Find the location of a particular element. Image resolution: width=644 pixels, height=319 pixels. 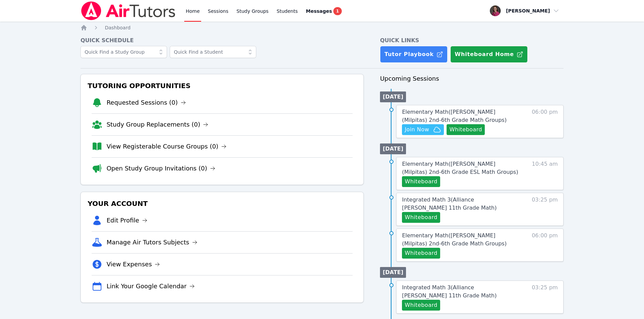

button: Whiteboard Home is located at coordinates (489, 54).